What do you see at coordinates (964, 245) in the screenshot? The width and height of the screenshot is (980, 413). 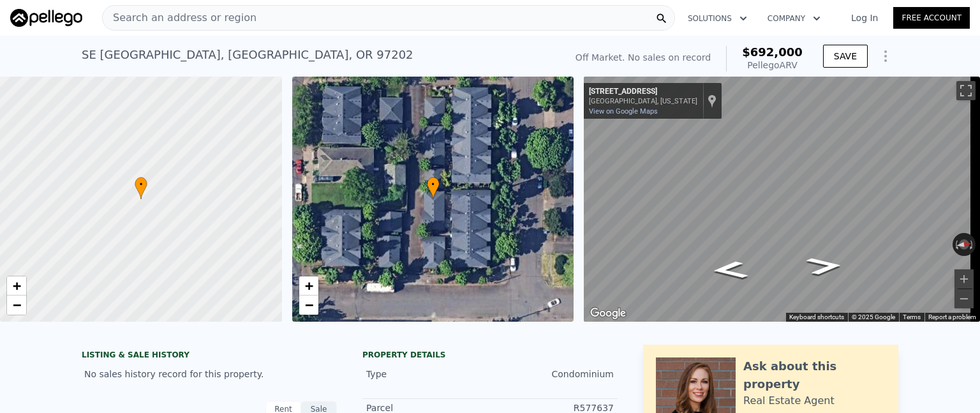 I see `button: Reset the view` at bounding box center [964, 245].